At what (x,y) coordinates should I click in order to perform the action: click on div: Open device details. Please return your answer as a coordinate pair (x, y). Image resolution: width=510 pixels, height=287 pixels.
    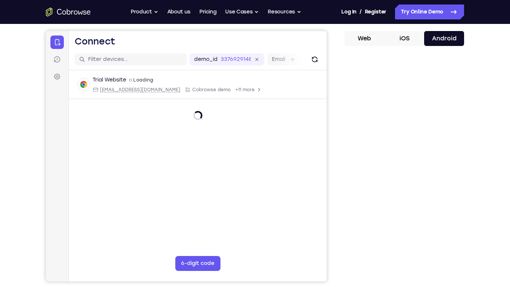
    Looking at the image, I should click on (152, 53).